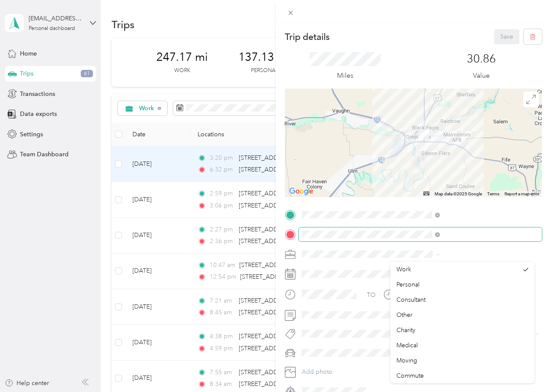  Describe the element at coordinates (301, 191) in the screenshot. I see `img: Google` at that location.